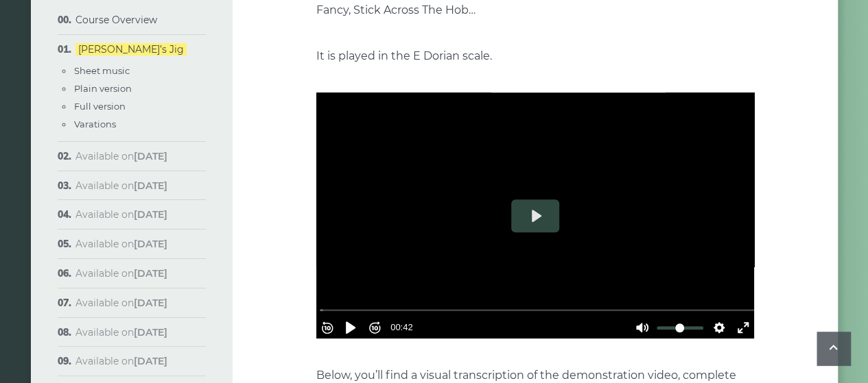  I want to click on a: Sheet music, so click(102, 71).